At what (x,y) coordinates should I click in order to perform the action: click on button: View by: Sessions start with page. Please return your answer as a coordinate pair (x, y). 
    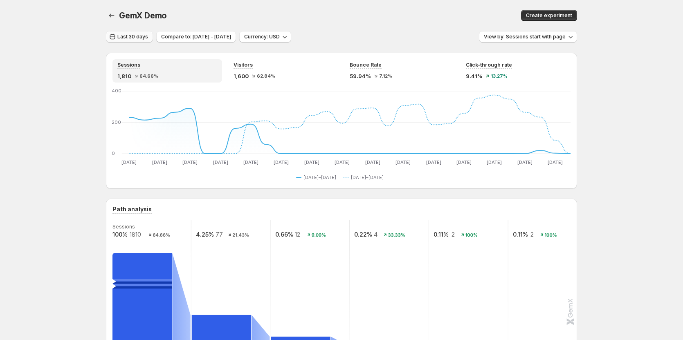
    Looking at the image, I should click on (528, 37).